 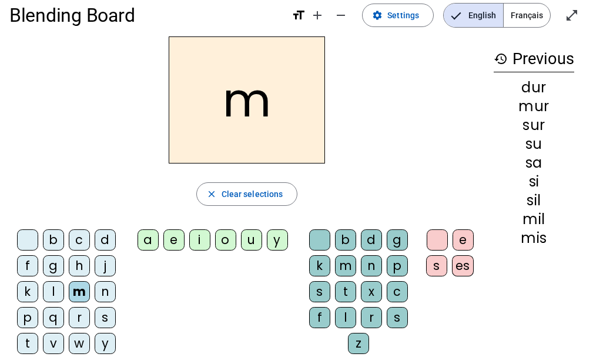 What do you see at coordinates (341, 15) in the screenshot?
I see `button: Decrease font size` at bounding box center [341, 15].